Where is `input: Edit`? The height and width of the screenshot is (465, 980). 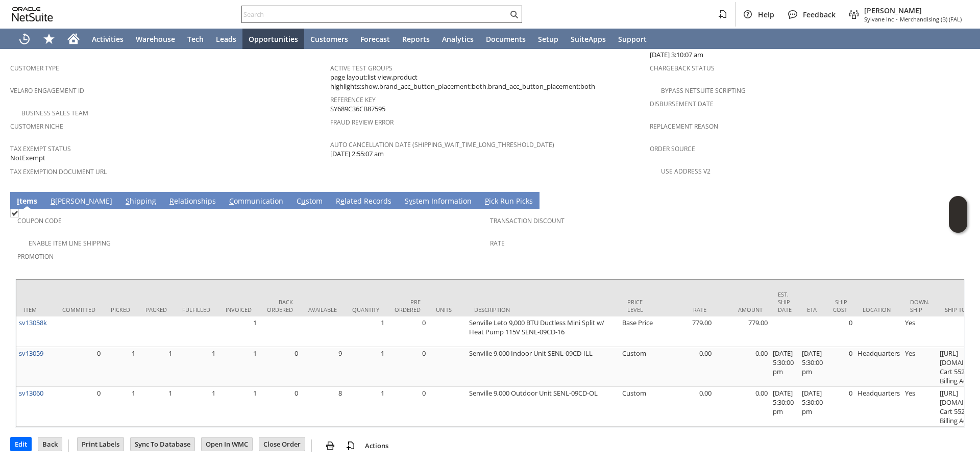 input: Edit is located at coordinates (21, 444).